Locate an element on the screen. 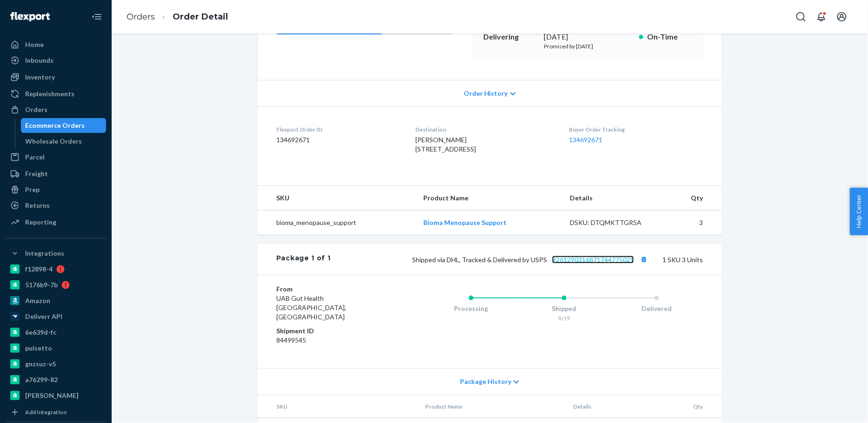 The width and height of the screenshot is (868, 423). a: Returns is located at coordinates (56, 206).